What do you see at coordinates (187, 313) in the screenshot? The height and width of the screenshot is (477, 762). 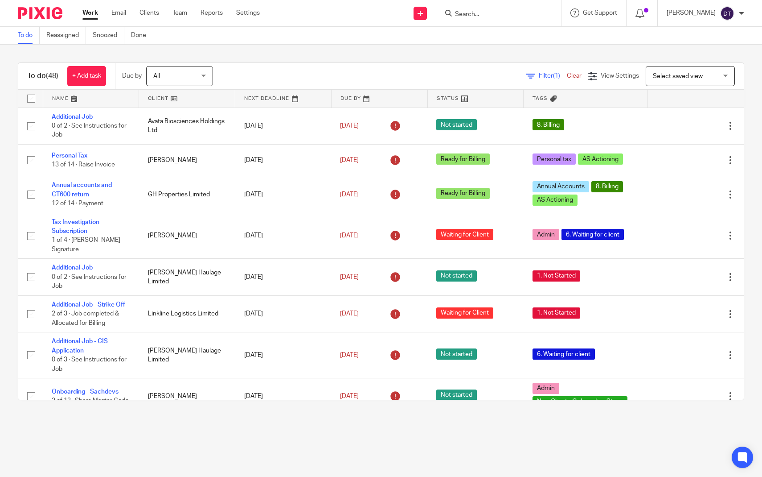 I see `td: Linkline Logistics Limited` at bounding box center [187, 313].